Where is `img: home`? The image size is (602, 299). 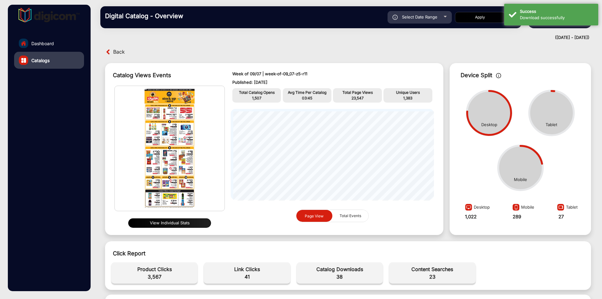
img: home is located at coordinates (24, 43).